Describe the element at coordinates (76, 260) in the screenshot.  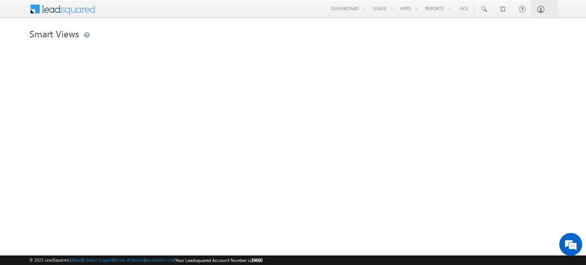
I see `a: About` at that location.